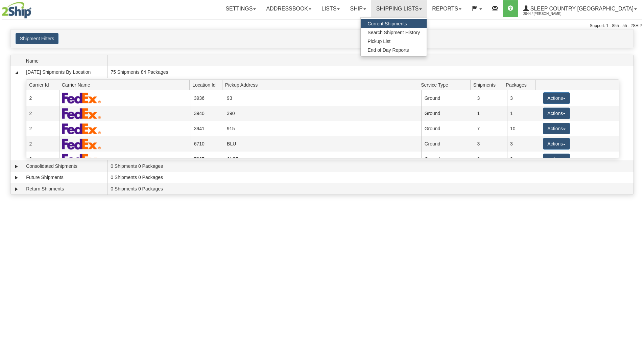  I want to click on span: Shipments, so click(488, 85).